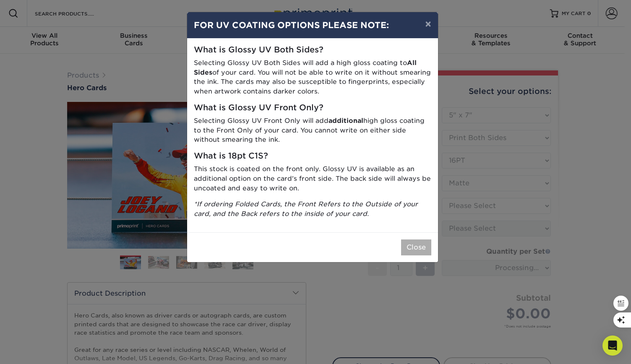 This screenshot has width=631, height=364. Describe the element at coordinates (613, 346) in the screenshot. I see `div: Open Intercom Messenger` at that location.